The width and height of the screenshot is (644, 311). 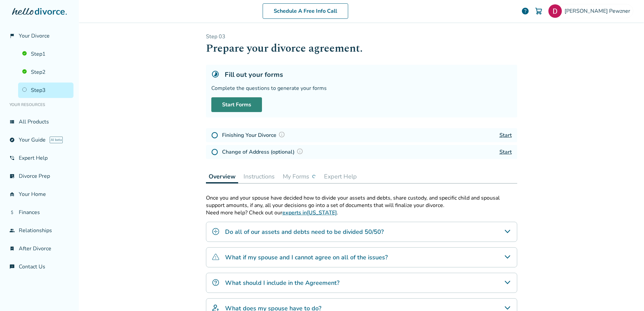 What do you see at coordinates (282, 283) in the screenshot?
I see `h4: What should I include in the Agreement?` at bounding box center [282, 283].